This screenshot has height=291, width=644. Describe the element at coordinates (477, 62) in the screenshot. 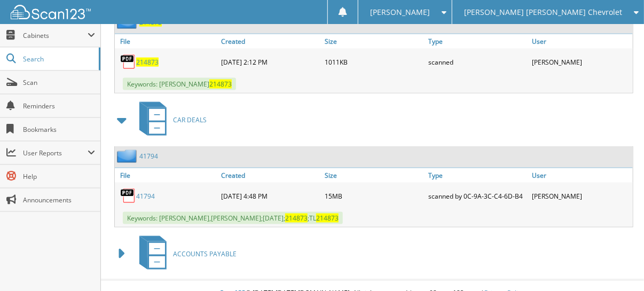

I see `div: scanned` at that location.